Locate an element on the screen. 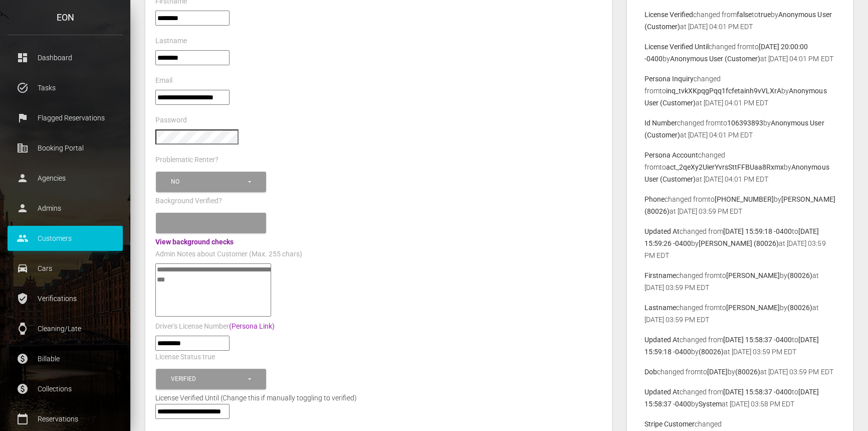  p: Agencies is located at coordinates (66, 178).